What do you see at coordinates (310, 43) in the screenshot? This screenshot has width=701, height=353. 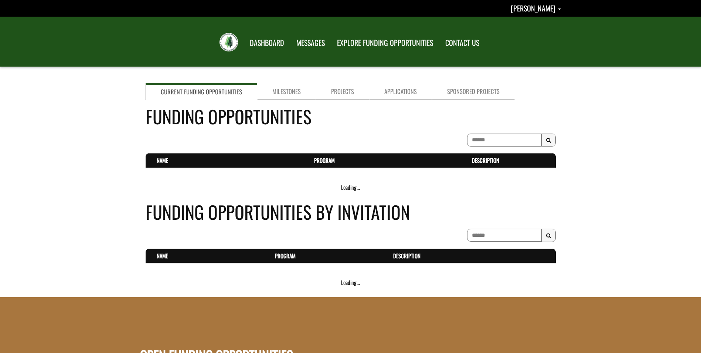 I see `a: MESSAGES` at bounding box center [310, 43].